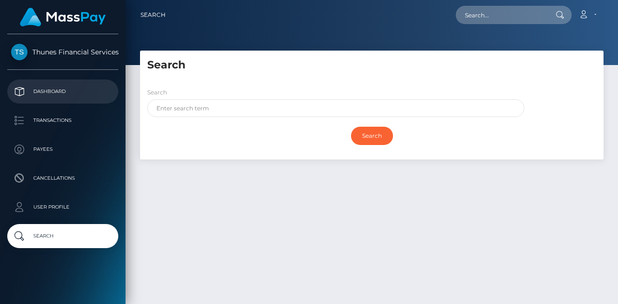  I want to click on p: Search, so click(63, 236).